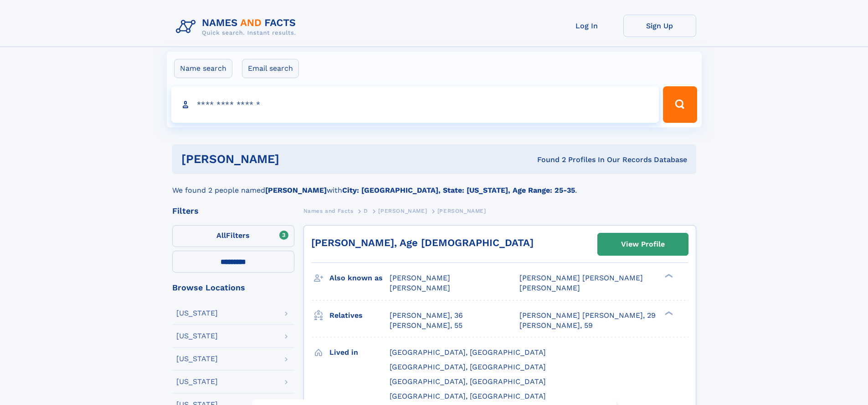 Image resolution: width=868 pixels, height=405 pixels. Describe the element at coordinates (643, 244) in the screenshot. I see `div: View Profile` at that location.